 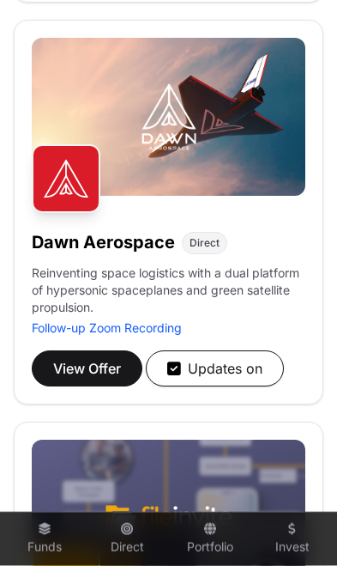 What do you see at coordinates (215, 368) in the screenshot?
I see `button: Updates on` at bounding box center [215, 368].